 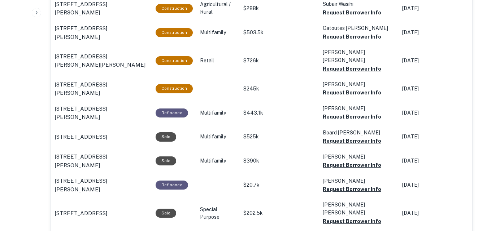 What do you see at coordinates (218, 214) in the screenshot?
I see `p: Special Purpose` at bounding box center [218, 214].